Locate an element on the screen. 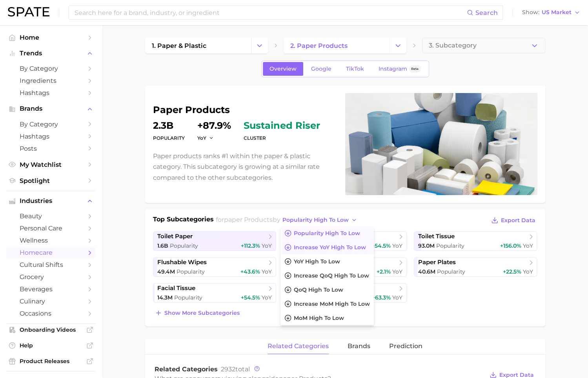 The image size is (588, 378). a: Posts is located at coordinates (51, 148).